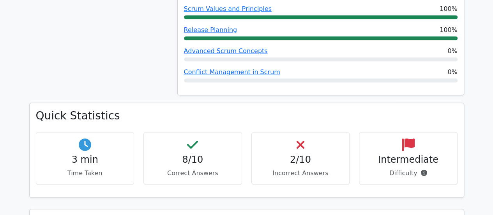 The height and width of the screenshot is (215, 493). What do you see at coordinates (247, 116) in the screenshot?
I see `h3: Quick Statistics` at bounding box center [247, 116].